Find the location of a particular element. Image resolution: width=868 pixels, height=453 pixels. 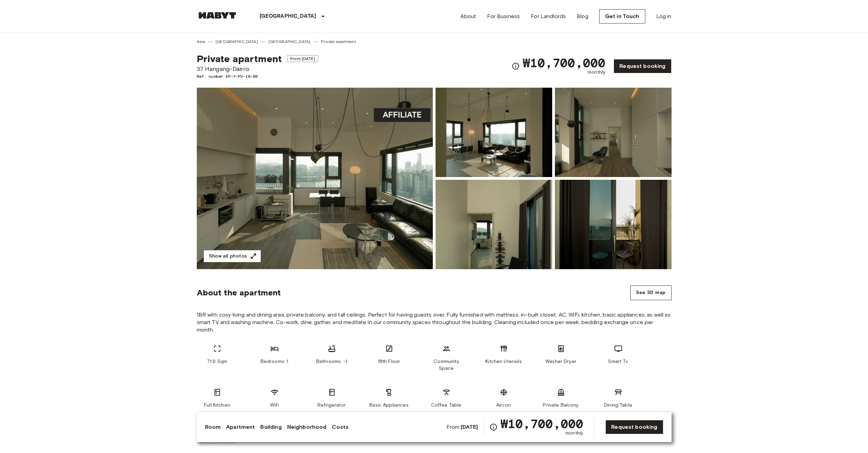

span: 37 Hangang-Daero is located at coordinates (258, 69).